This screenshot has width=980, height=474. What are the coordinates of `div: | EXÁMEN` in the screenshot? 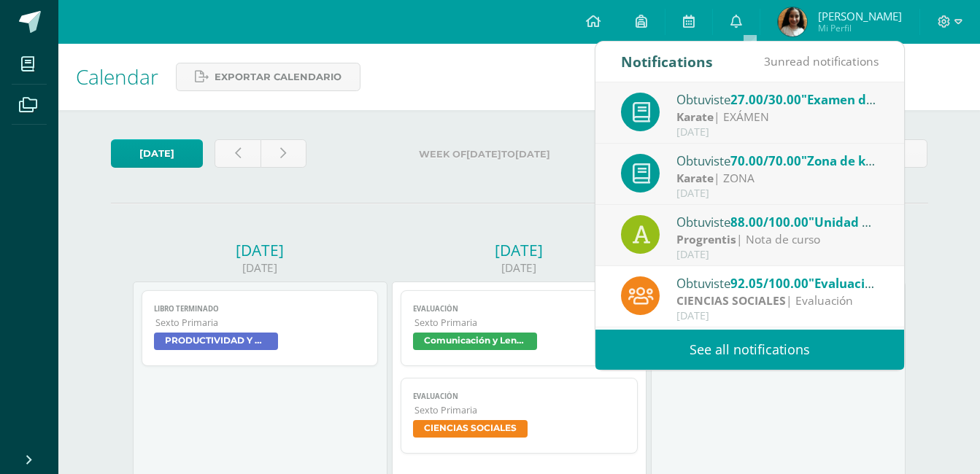 It's located at (778, 117).